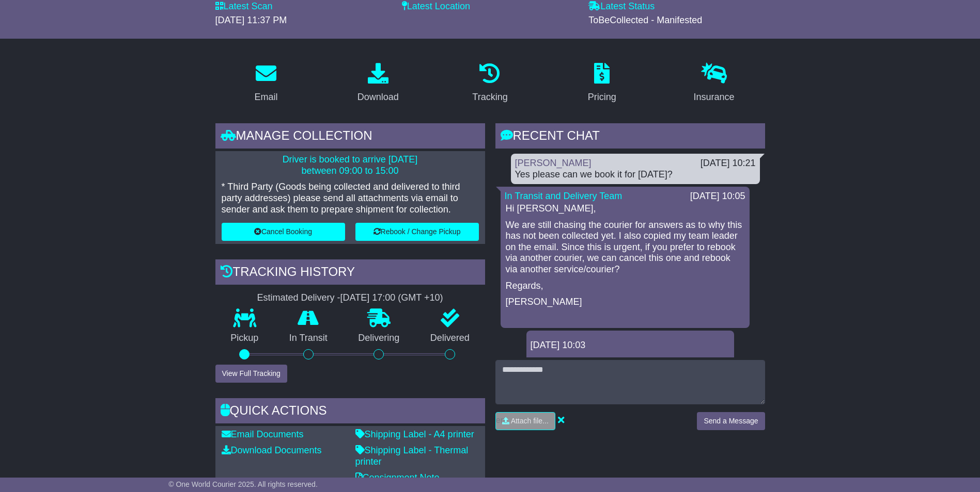  What do you see at coordinates (417, 231) in the screenshot?
I see `button: Rebook / Change Pickup` at bounding box center [417, 231].